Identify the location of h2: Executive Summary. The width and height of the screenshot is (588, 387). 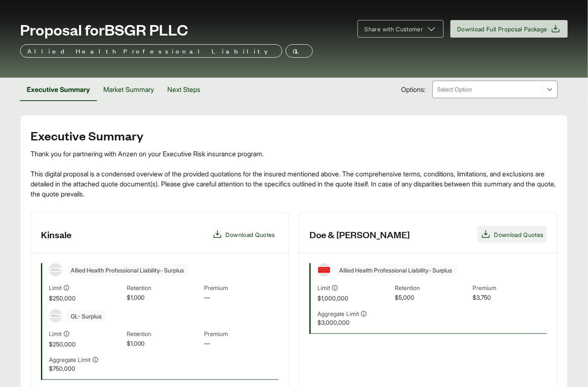
(294, 135).